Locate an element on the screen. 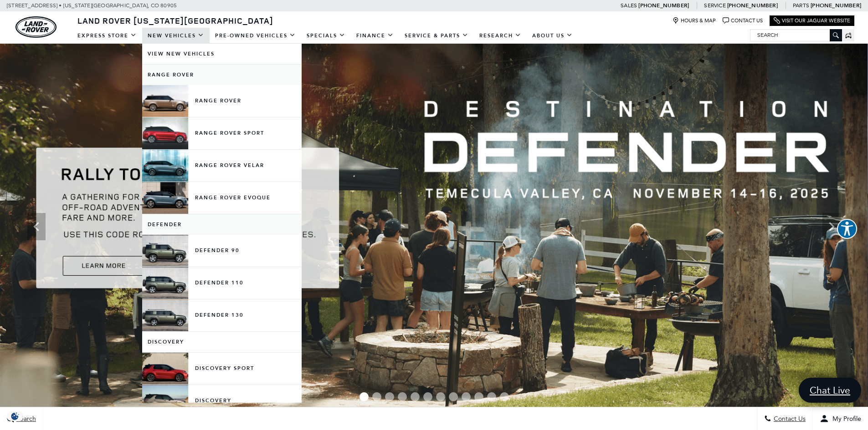  span: Go to slide 12 is located at coordinates (504, 397).